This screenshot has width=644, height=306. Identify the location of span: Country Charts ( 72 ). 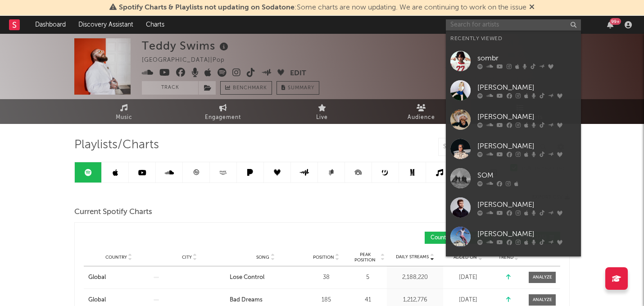
(455, 238).